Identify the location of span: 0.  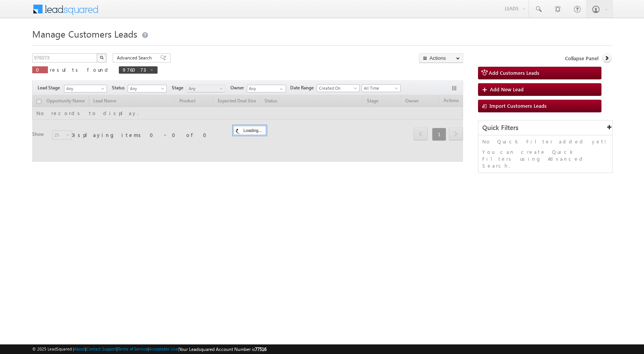
(40, 70).